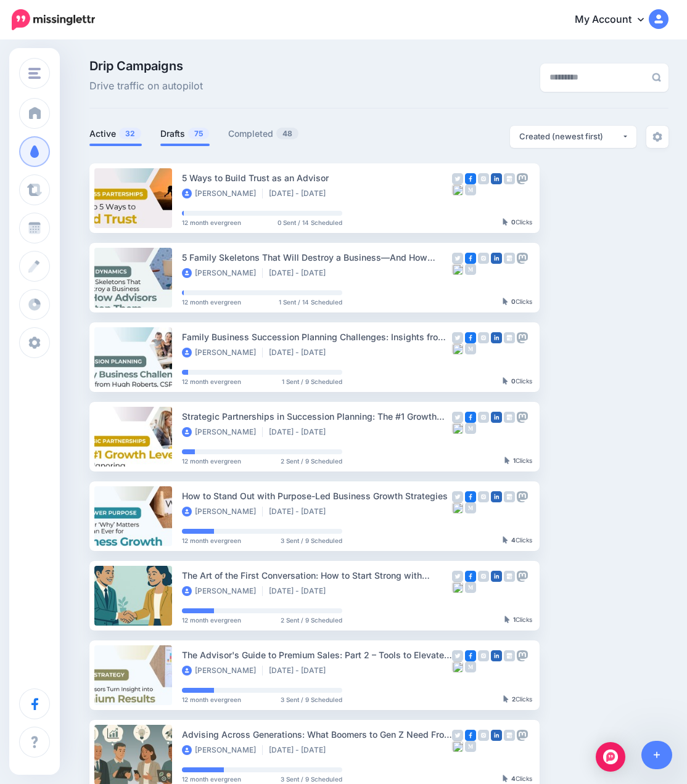 The image size is (687, 784). What do you see at coordinates (310, 302) in the screenshot?
I see `span: 1 Sent / 14 Scheduled` at bounding box center [310, 302].